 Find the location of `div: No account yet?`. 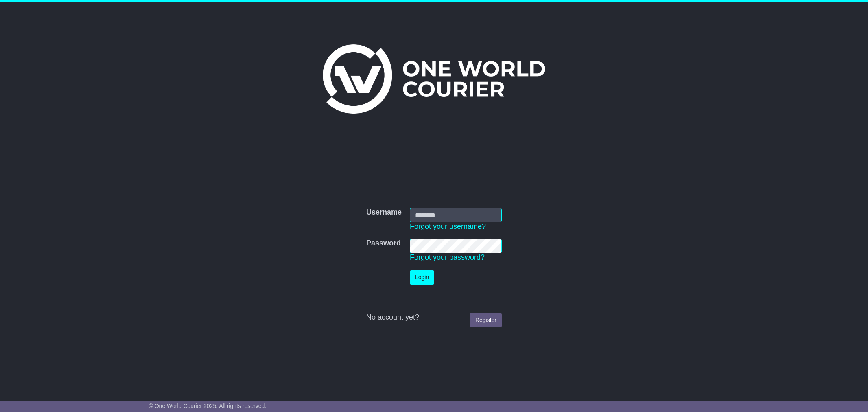

div: No account yet? is located at coordinates (434, 317).